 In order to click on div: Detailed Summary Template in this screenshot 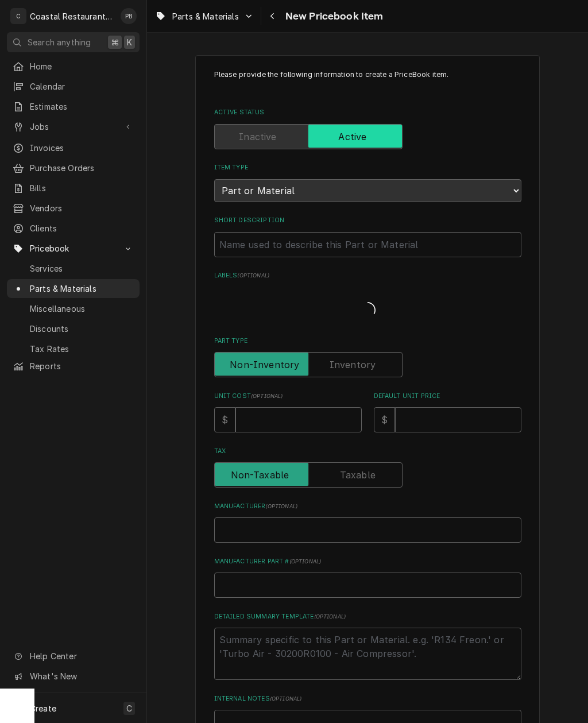, I will do `click(368, 647)`.